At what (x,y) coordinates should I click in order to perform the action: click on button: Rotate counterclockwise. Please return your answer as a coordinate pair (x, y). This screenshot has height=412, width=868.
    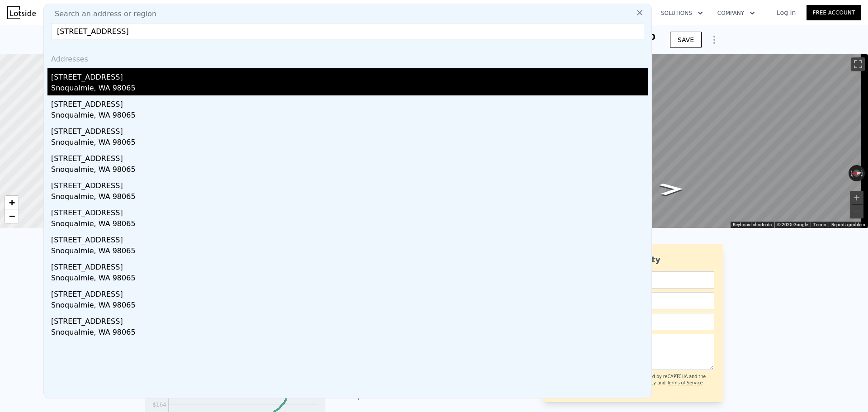
    Looking at the image, I should click on (851, 173).